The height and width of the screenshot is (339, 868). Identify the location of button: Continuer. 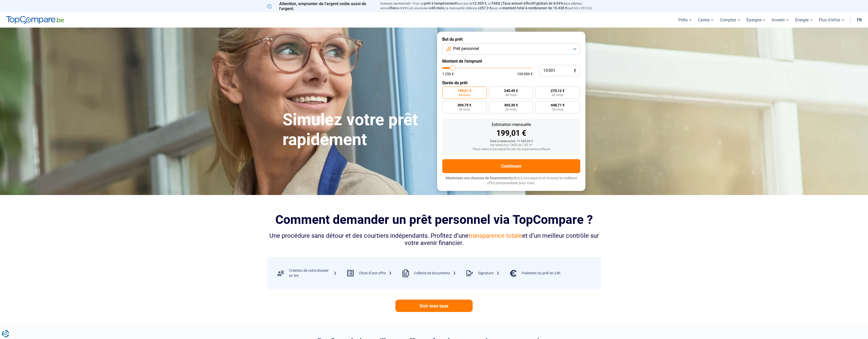
(512, 166).